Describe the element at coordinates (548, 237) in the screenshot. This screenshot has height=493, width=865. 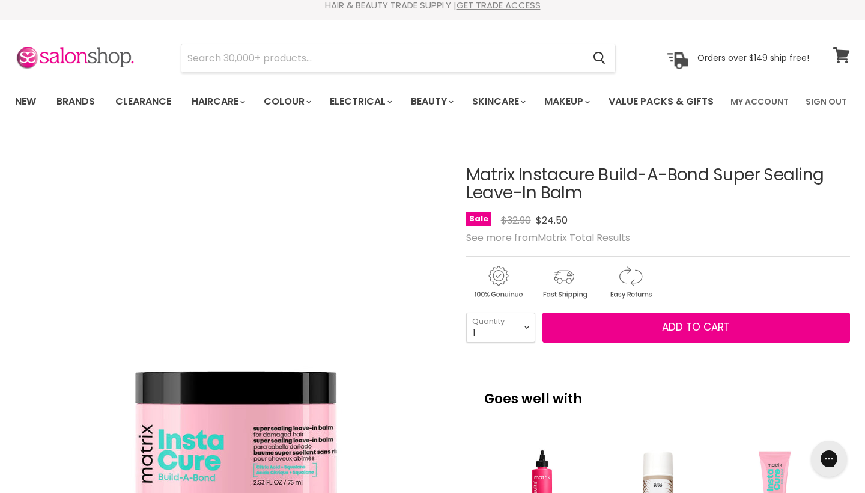
I see `span: See more from` at that location.